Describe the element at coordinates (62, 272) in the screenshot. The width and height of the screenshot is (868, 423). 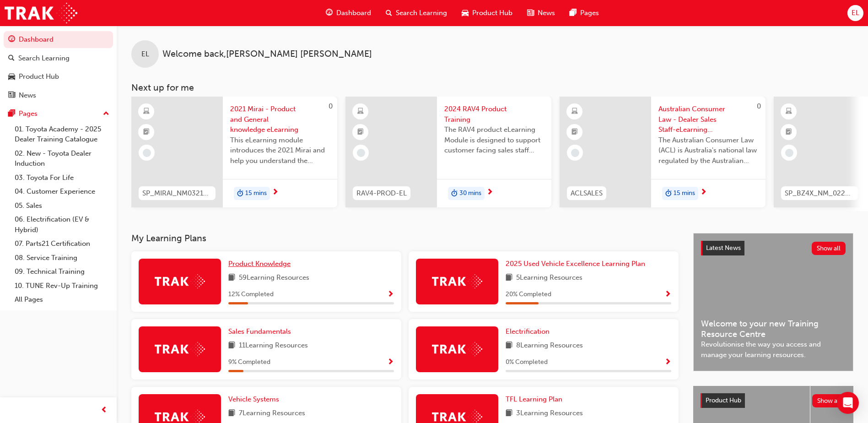
I see `a: 09. Technical Training` at that location.